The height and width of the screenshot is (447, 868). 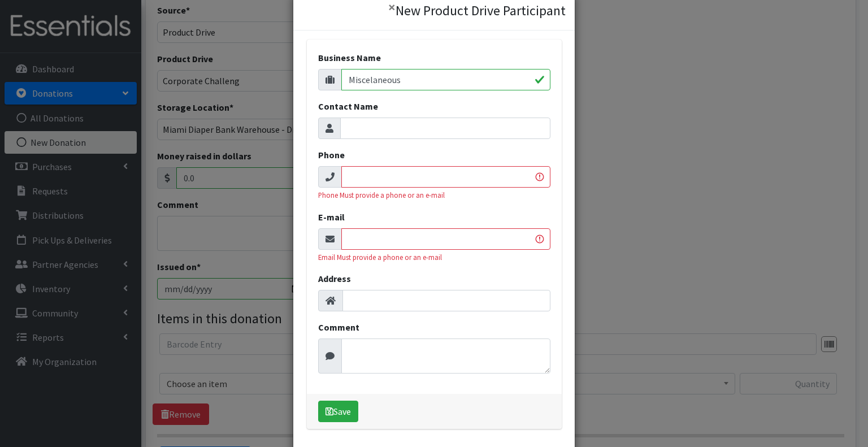 I want to click on label: Contact Name, so click(x=348, y=106).